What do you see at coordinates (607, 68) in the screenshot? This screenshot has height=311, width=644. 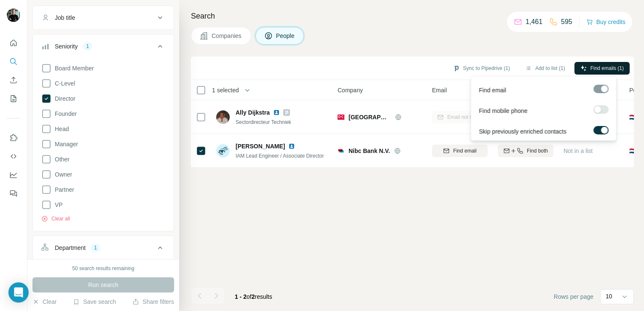 I see `span: Find emails (1)` at bounding box center [607, 68].